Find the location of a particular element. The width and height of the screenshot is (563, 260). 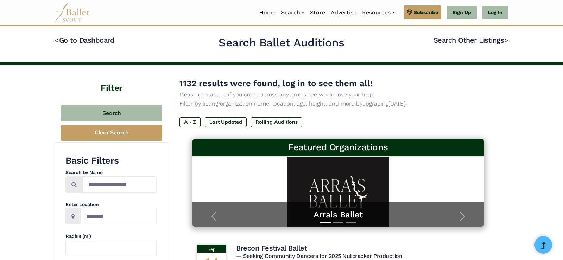

input: Location is located at coordinates (118, 216).